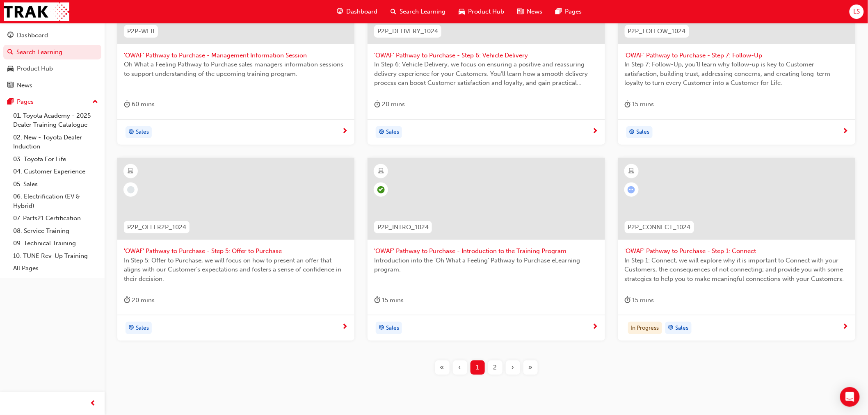  What do you see at coordinates (418, 11) in the screenshot?
I see `a: search-iconSearch Learning` at bounding box center [418, 11].